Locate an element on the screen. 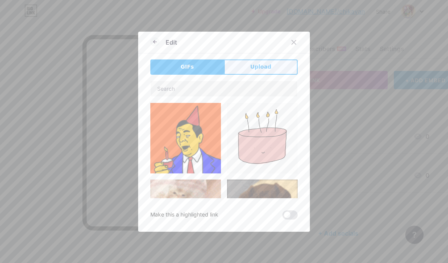  div: Make this a highlighted link is located at coordinates (184, 215).